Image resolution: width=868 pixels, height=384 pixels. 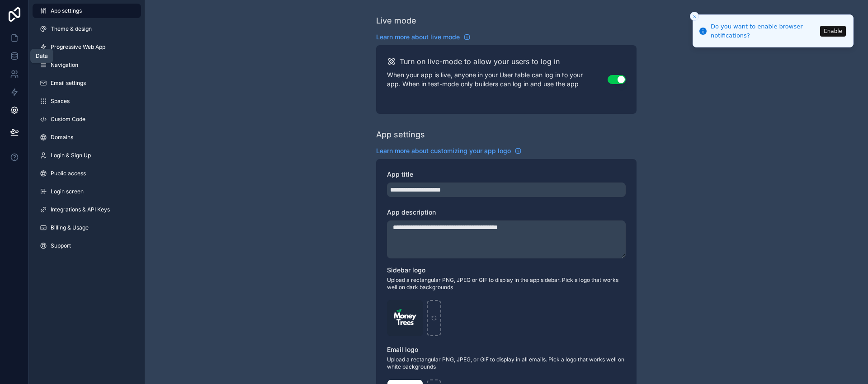 What do you see at coordinates (60, 101) in the screenshot?
I see `span: Spaces` at bounding box center [60, 101].